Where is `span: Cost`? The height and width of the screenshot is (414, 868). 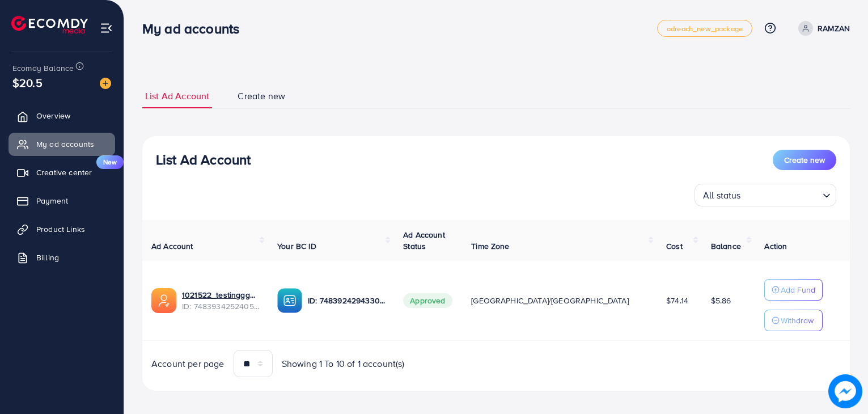
span: Cost is located at coordinates (674, 246).